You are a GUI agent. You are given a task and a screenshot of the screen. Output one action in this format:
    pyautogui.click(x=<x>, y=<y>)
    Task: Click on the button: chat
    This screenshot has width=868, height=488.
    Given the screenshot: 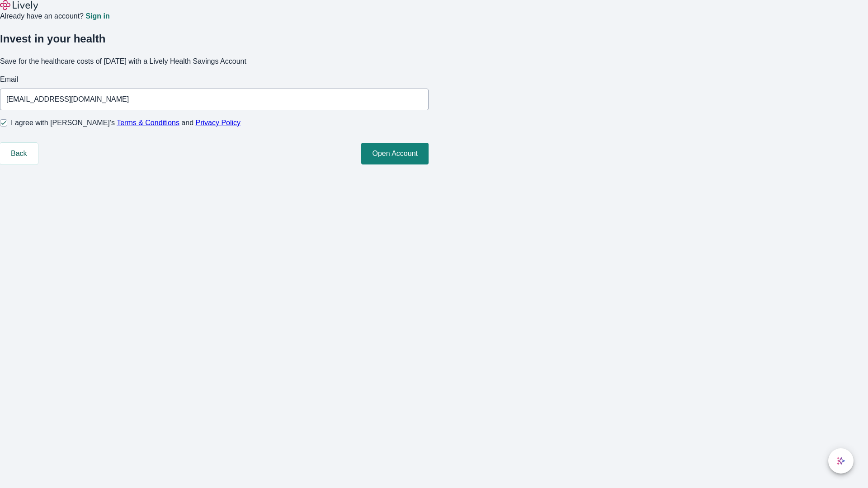 What is the action you would take?
    pyautogui.click(x=841, y=461)
    